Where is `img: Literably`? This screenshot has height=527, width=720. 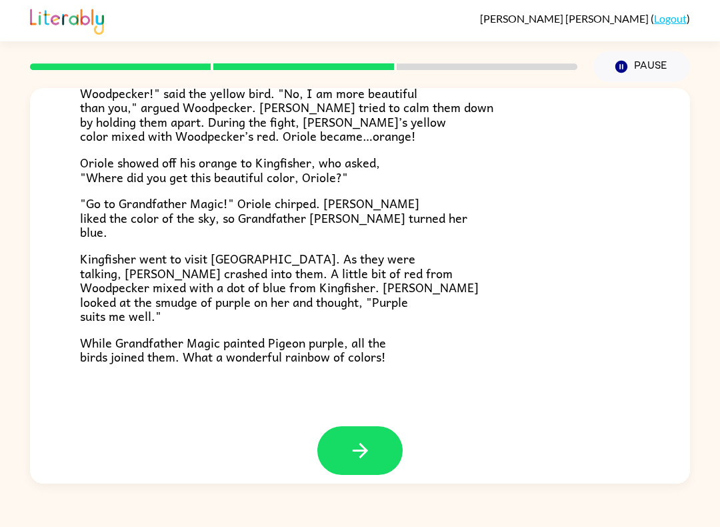 img: Literably is located at coordinates (67, 20).